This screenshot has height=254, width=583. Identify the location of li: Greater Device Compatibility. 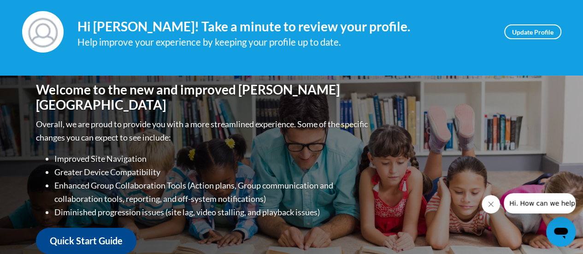
(212, 172).